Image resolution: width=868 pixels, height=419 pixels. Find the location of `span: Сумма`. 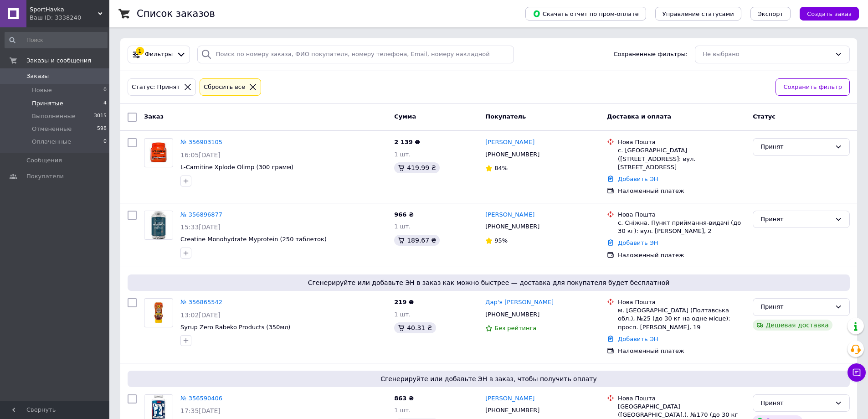

span: Сумма is located at coordinates (405, 117).